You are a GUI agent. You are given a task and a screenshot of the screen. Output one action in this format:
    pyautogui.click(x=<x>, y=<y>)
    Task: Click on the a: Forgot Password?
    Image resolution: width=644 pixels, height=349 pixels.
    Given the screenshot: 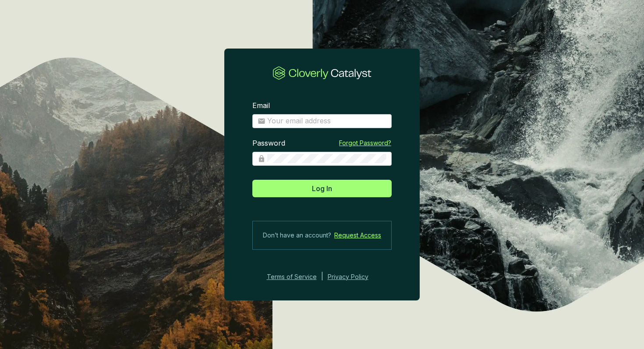 What is the action you would take?
    pyautogui.click(x=365, y=143)
    